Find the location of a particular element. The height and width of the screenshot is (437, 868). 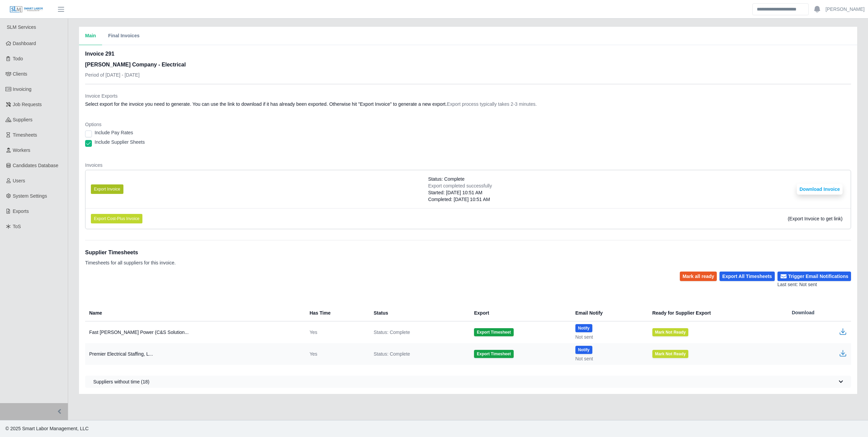

td: Premier Electrical Staffing, L... is located at coordinates (194, 354).